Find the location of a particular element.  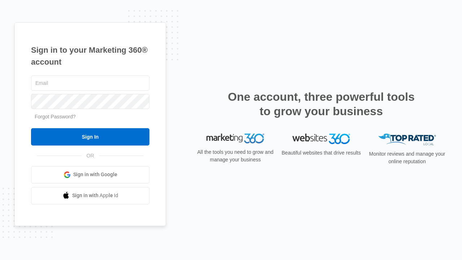

a: Forgot Password? is located at coordinates (55, 117).